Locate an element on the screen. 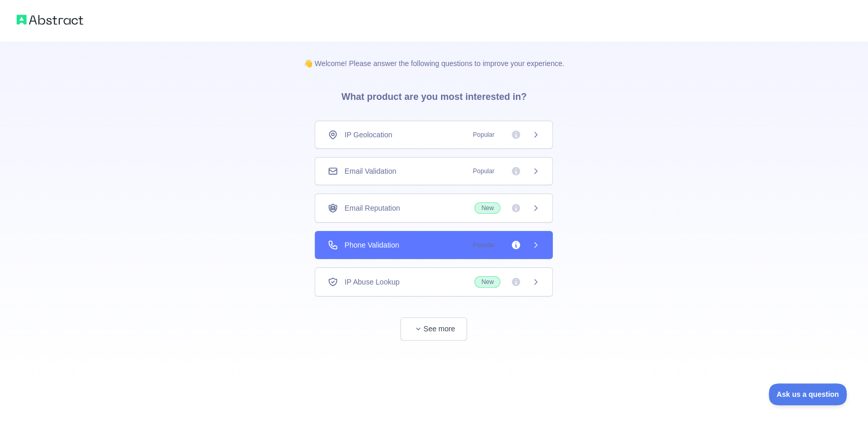  button: See more is located at coordinates (434, 329).